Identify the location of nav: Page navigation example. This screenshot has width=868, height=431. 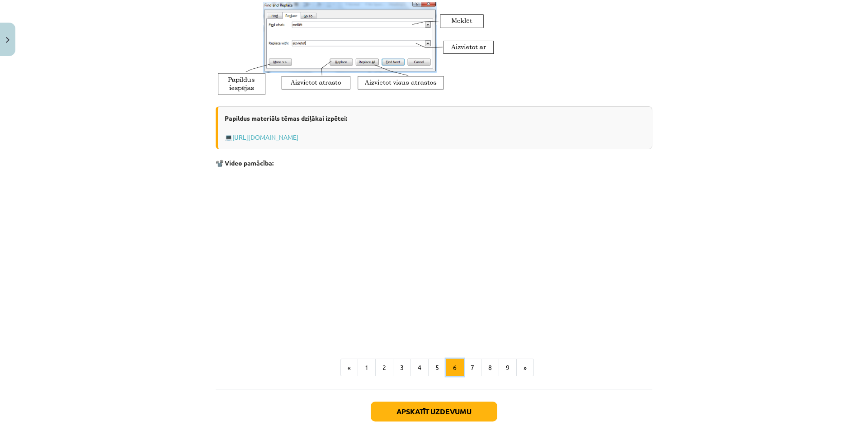
(434, 368).